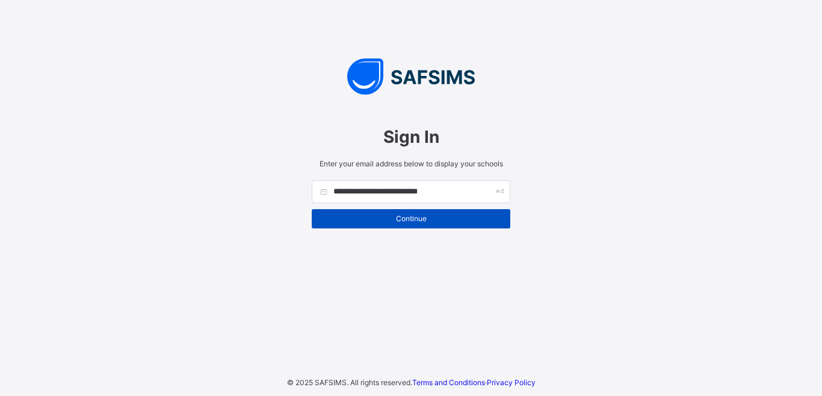 The height and width of the screenshot is (396, 822). Describe the element at coordinates (411, 76) in the screenshot. I see `img: SAFSIMS Logo` at that location.